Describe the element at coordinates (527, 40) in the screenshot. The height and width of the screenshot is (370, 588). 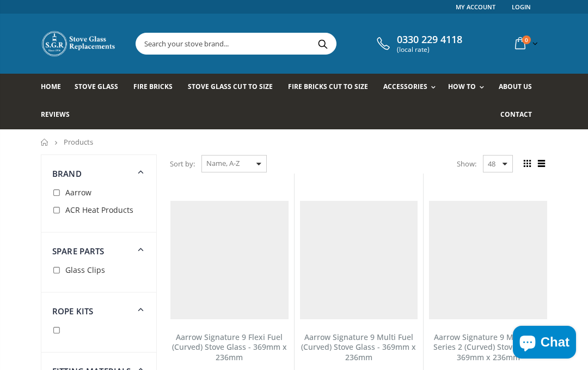
I see `span: 0` at that location.